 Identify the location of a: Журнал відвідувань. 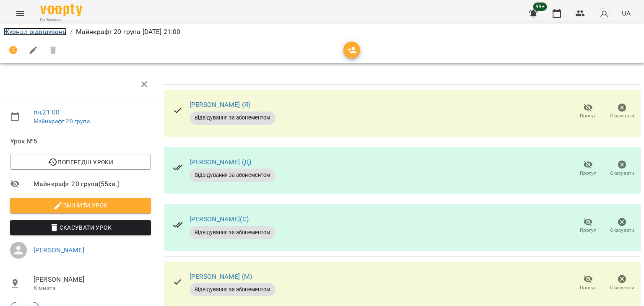
(35, 31).